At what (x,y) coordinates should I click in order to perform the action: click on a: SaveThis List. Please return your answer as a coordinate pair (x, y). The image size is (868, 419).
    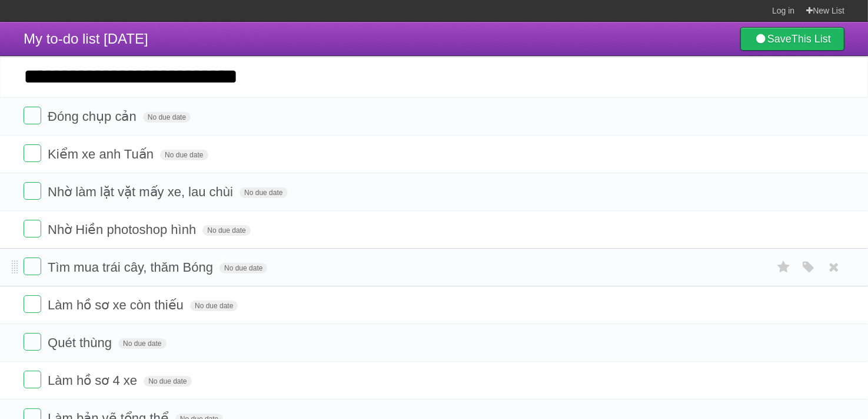
    Looking at the image, I should click on (792, 39).